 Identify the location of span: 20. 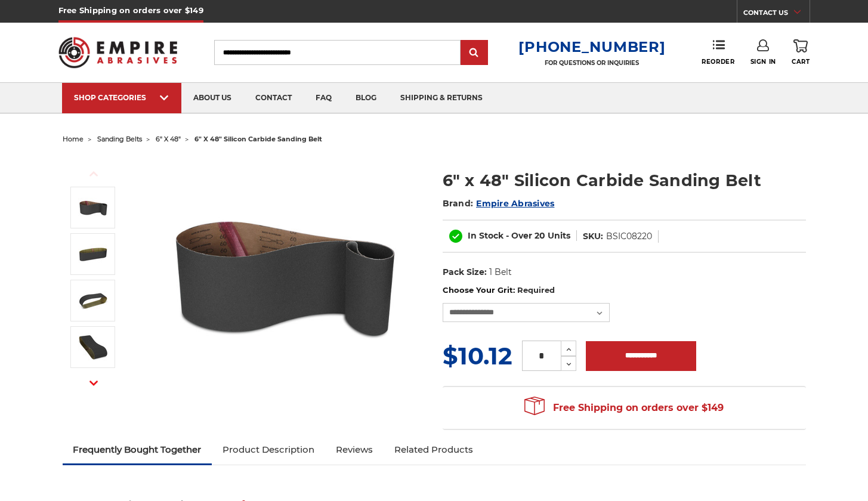
(540, 236).